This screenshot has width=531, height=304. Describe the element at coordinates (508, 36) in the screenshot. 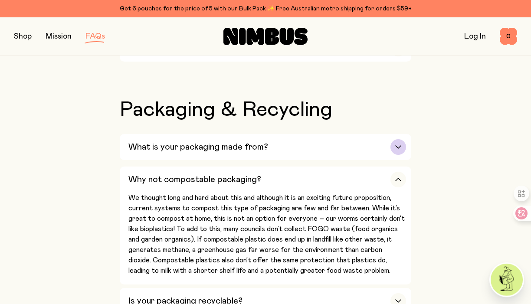

I see `span: 0` at that location.